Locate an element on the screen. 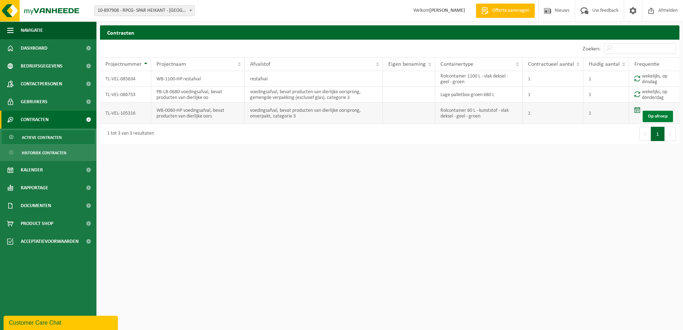 This screenshot has width=683, height=330. td: WB-1100-HP restafval is located at coordinates (198, 79).